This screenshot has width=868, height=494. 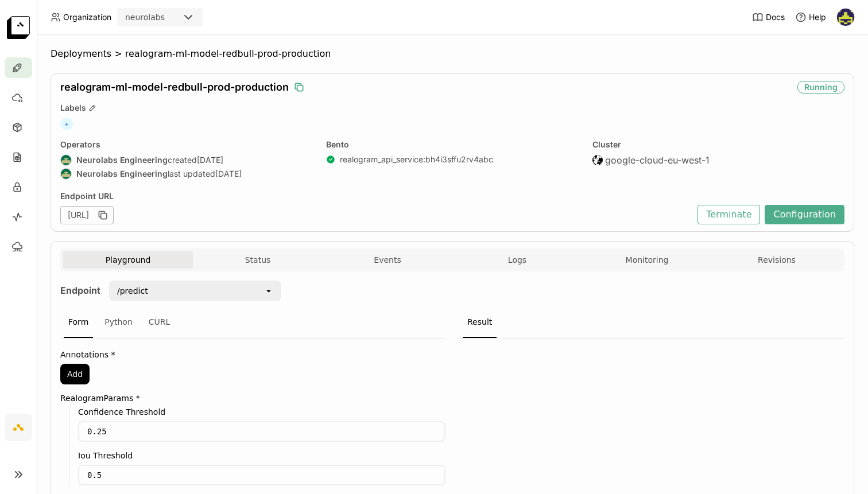 I want to click on div: CURL, so click(x=159, y=323).